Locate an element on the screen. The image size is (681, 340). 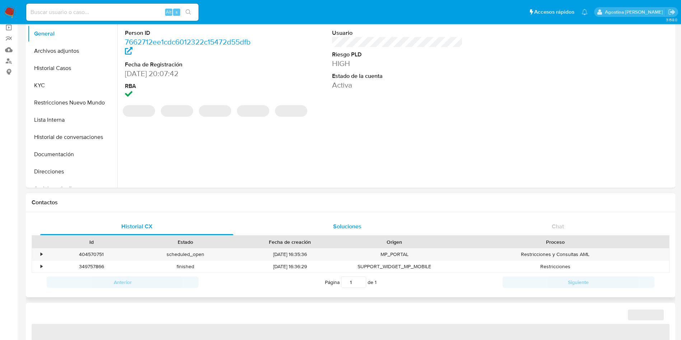
div: 349757866 is located at coordinates (92, 266).